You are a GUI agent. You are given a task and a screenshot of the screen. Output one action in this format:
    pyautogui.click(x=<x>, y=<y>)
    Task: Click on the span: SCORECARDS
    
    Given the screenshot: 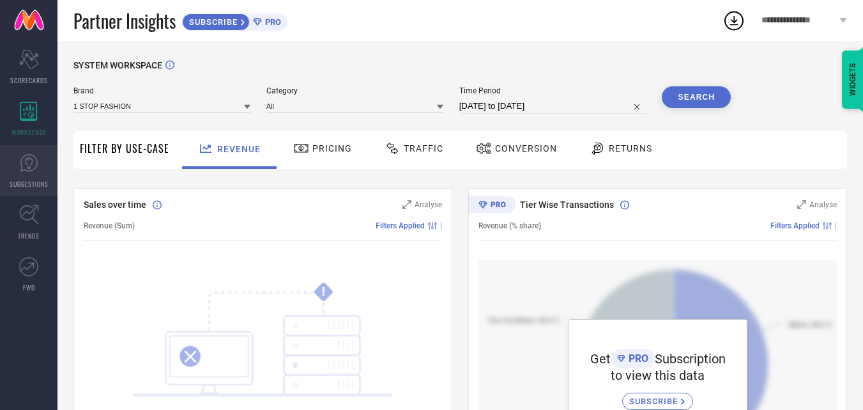 What is the action you would take?
    pyautogui.click(x=29, y=80)
    